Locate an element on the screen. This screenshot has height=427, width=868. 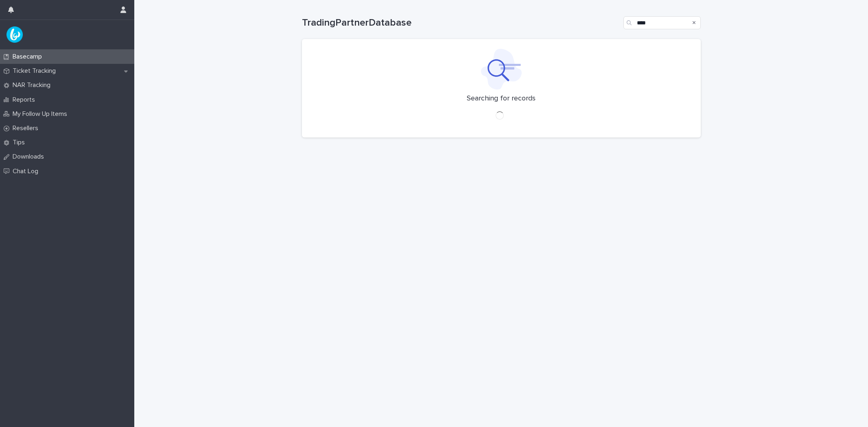
p: Basecamp is located at coordinates (29, 56).